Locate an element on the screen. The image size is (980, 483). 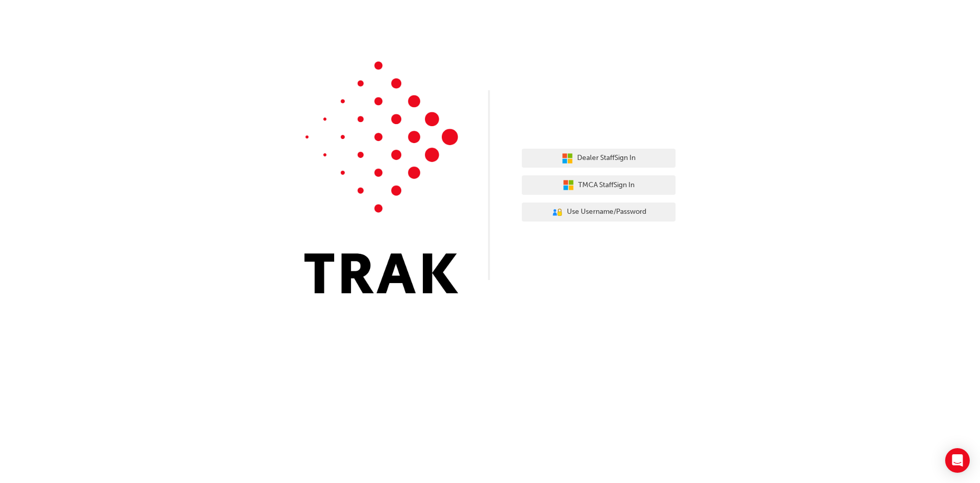
button: Use Username/Password is located at coordinates (598, 212).